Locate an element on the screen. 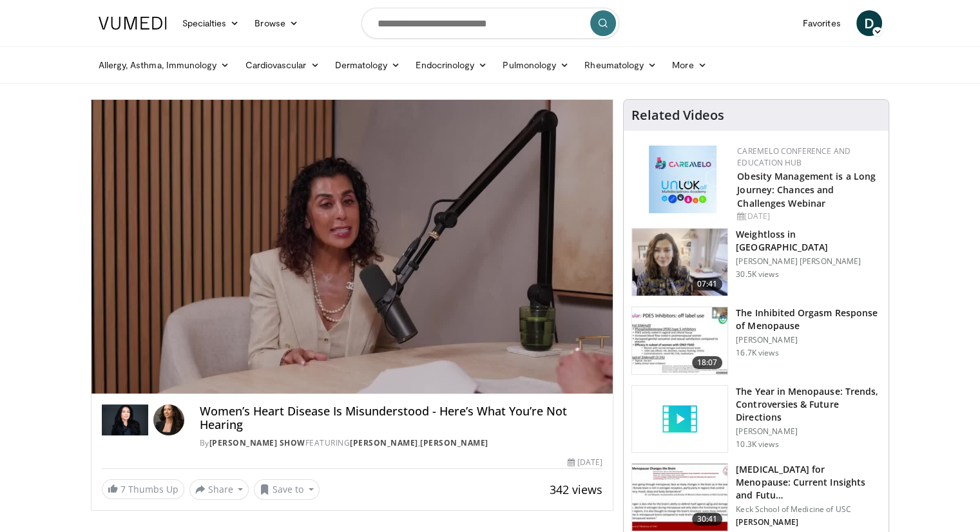 The width and height of the screenshot is (980, 532). img: 9983fed1-7565-45be-8934-aef1103ce6e2.150x105_q85_crop-smart_upscale.jpg is located at coordinates (679, 262).